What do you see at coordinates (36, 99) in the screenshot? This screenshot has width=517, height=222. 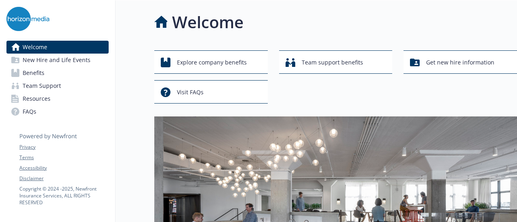 I see `span: Resources` at bounding box center [36, 99].